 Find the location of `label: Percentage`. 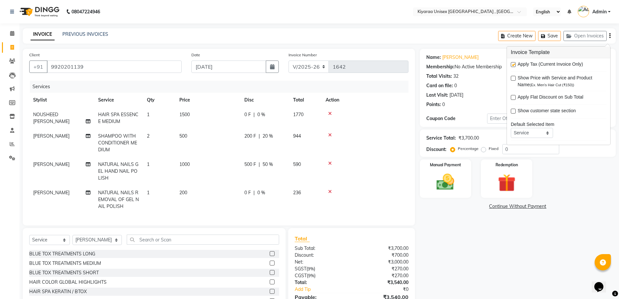

label: Percentage is located at coordinates (469, 149).